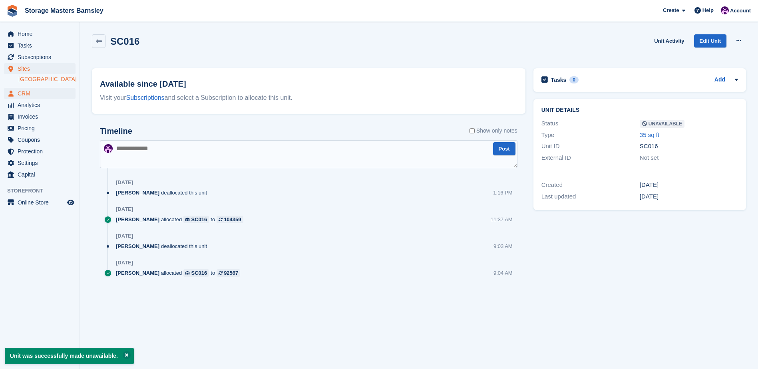  Describe the element at coordinates (591, 197) in the screenshot. I see `div: Last updated` at that location.